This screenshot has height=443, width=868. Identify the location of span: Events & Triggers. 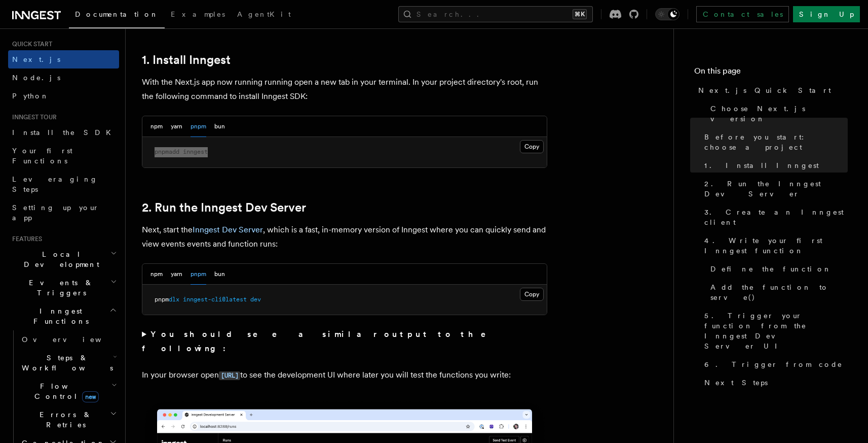
(59, 288).